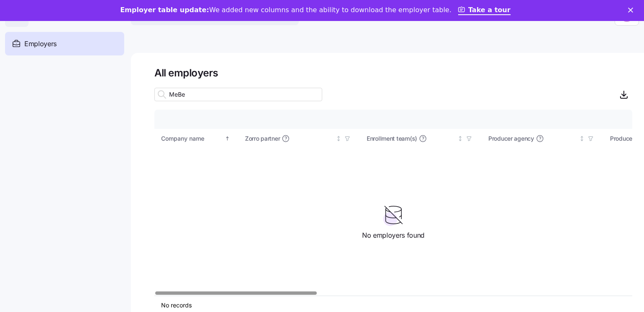 Image resolution: width=644 pixels, height=312 pixels. I want to click on div: Company name, so click(192, 138).